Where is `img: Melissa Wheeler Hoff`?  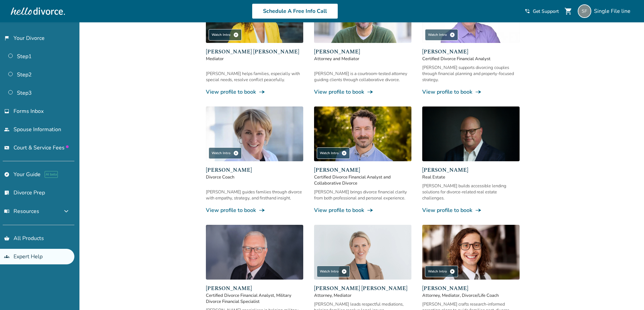
img: Melissa Wheeler Hoff is located at coordinates (363, 252).